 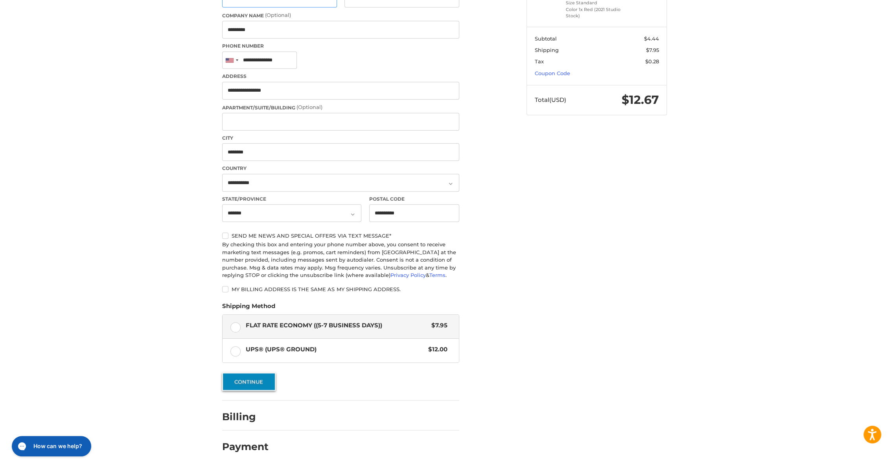 I want to click on a: Terms, so click(x=437, y=275).